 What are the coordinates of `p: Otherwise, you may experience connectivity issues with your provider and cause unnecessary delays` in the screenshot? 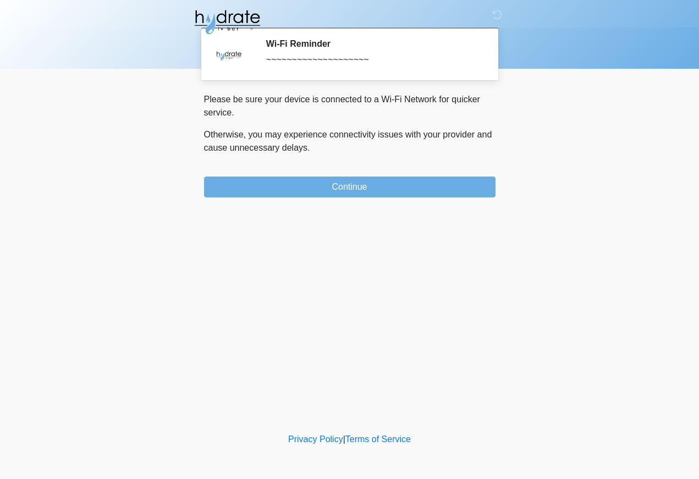 It's located at (350, 141).